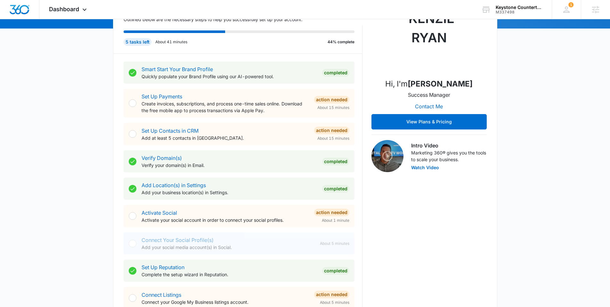 Image resolution: width=610 pixels, height=307 pixels. I want to click on button: Contact Me, so click(429, 106).